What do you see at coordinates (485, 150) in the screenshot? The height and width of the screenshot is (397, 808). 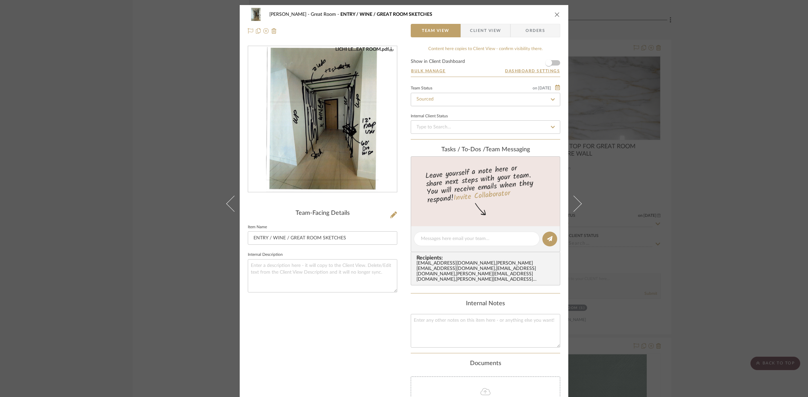 I see `div: team Messaging` at bounding box center [485, 150].